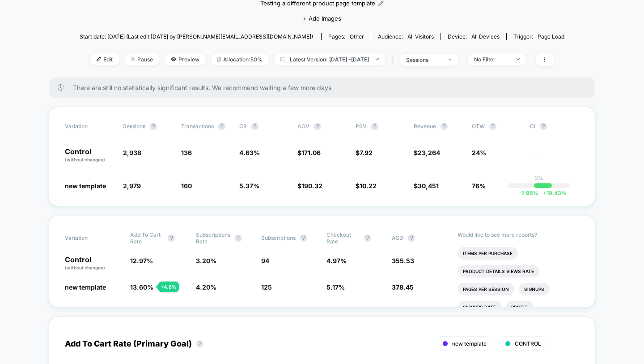  I want to click on span: 19.43 %, so click(552, 193).